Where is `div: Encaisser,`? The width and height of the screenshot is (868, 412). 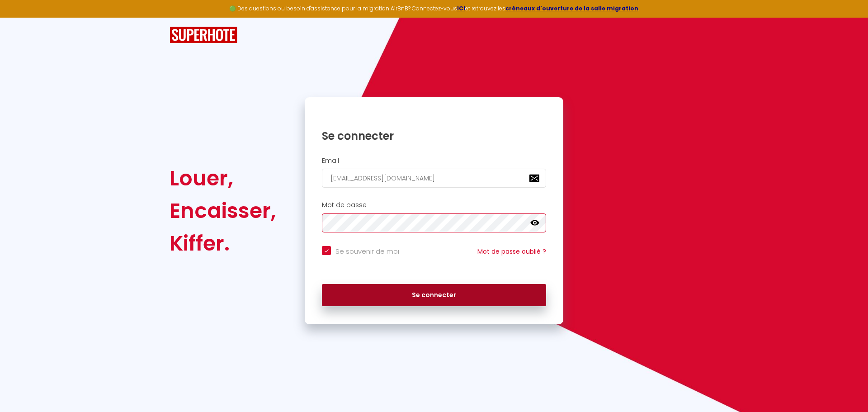
div: Encaisser, is located at coordinates (223, 210).